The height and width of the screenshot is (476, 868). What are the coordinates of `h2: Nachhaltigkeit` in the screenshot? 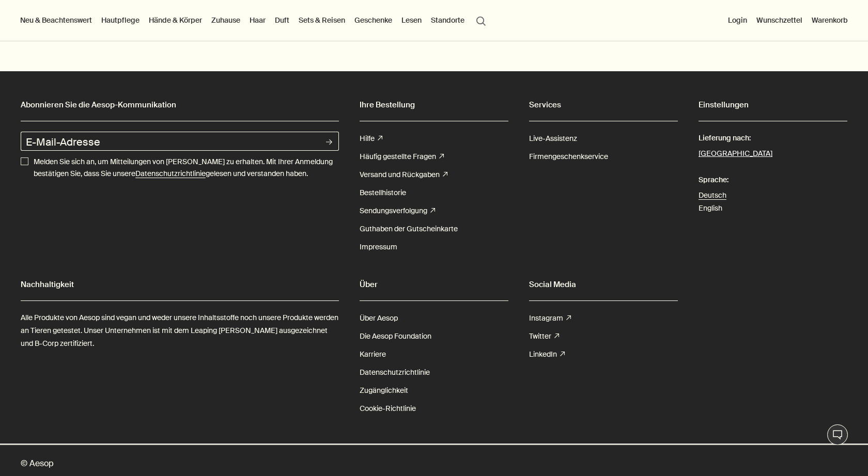 It's located at (180, 284).